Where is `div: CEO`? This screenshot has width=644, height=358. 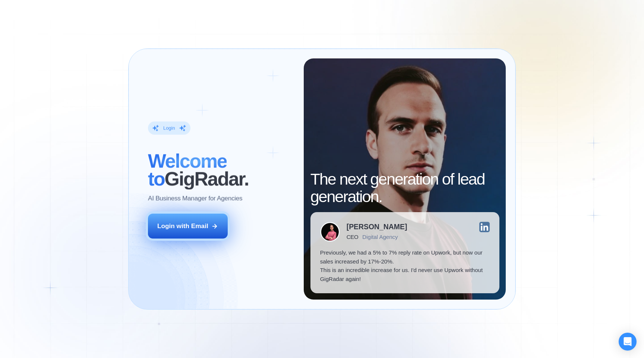
div: CEO is located at coordinates (352, 237).